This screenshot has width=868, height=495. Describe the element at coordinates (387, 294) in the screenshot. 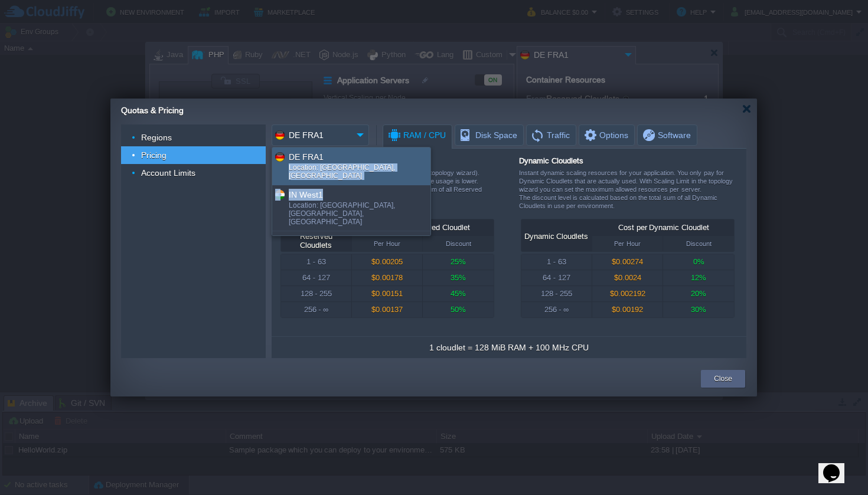

I see `div: $0.00151` at that location.